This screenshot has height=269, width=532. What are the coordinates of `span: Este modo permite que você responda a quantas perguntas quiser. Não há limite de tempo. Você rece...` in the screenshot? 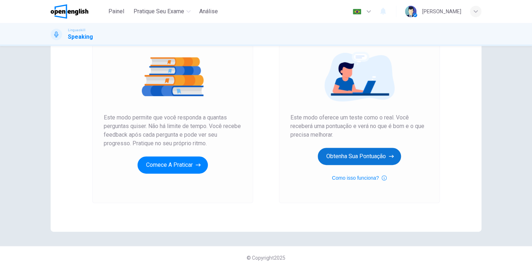 It's located at (173, 131).